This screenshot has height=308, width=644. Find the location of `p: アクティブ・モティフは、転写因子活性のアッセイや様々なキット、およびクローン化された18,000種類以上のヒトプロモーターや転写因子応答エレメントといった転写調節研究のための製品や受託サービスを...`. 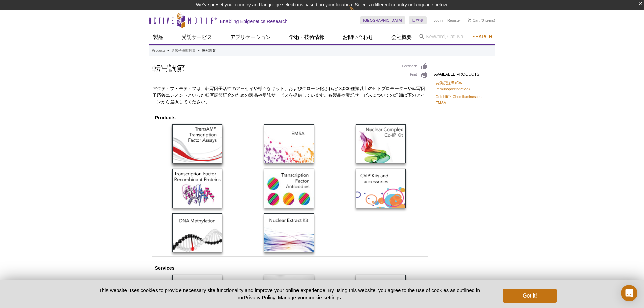

p: アクティブ・モティフは、転写因子活性のアッセイや様々なキット、およびクローン化された18,000種類以上のヒトプロモーターや転写因子応答エレメントといった転写調節研究のための製品や受託サービスを... is located at coordinates (290, 95).